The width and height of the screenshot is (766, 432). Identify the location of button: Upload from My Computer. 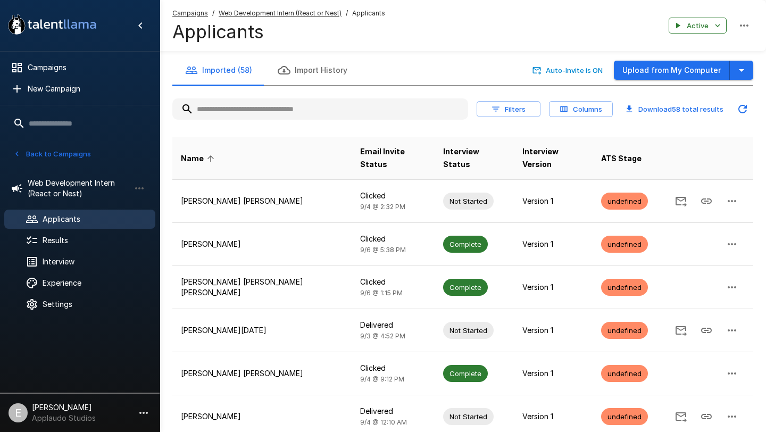
(672, 70).